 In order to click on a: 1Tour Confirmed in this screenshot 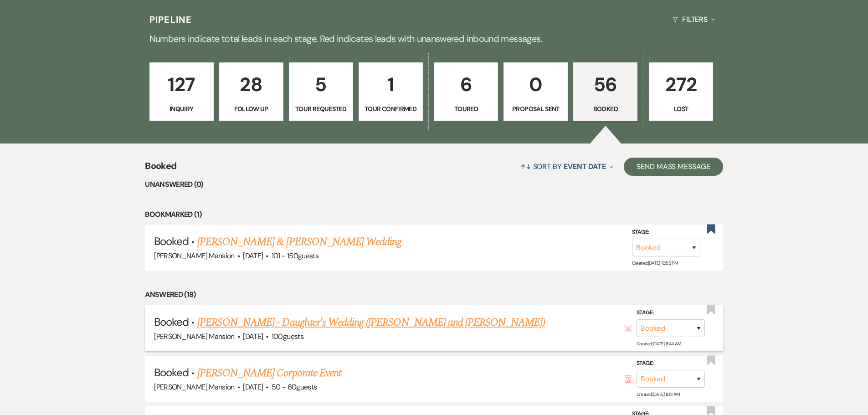, I will do `click(390, 91)`.